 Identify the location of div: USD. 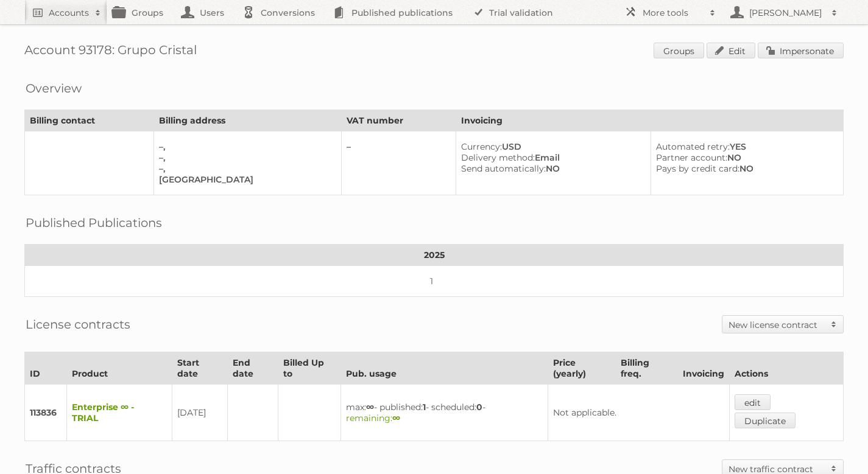
(550, 147).